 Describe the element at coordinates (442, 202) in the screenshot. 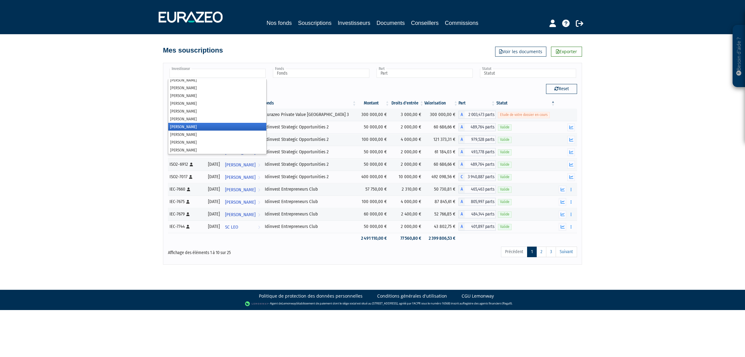

I see `td: 87 845,61 €` at that location.